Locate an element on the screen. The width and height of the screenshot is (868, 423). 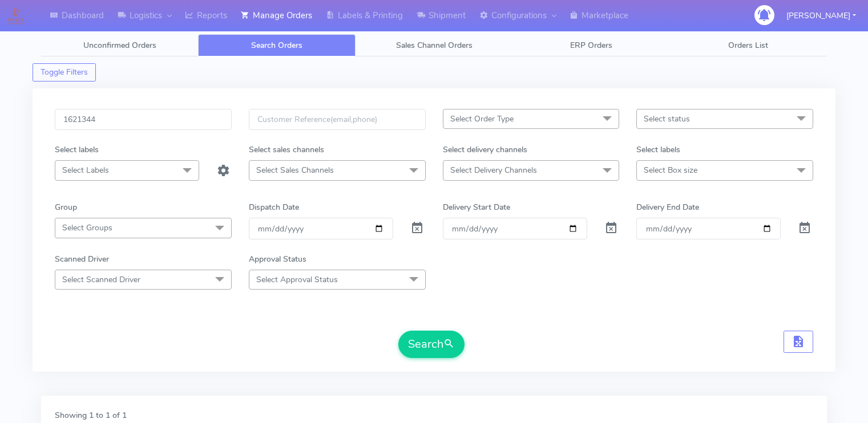
span: Select Order Type is located at coordinates (482, 119).